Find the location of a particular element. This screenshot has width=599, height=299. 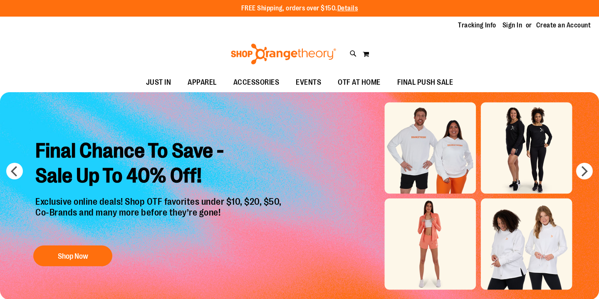

a: FINAL PUSH SALE is located at coordinates (425, 83).